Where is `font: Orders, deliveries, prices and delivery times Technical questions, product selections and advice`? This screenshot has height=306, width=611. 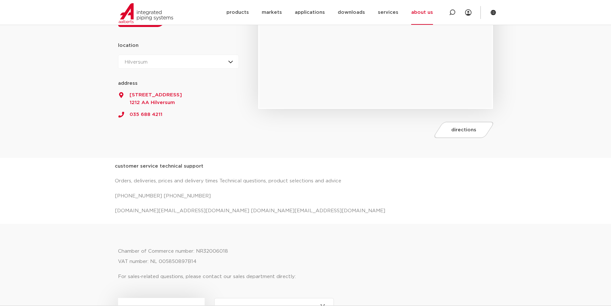
font: Orders, deliveries, prices and delivery times Technical questions, product selections and advice is located at coordinates (228, 181).